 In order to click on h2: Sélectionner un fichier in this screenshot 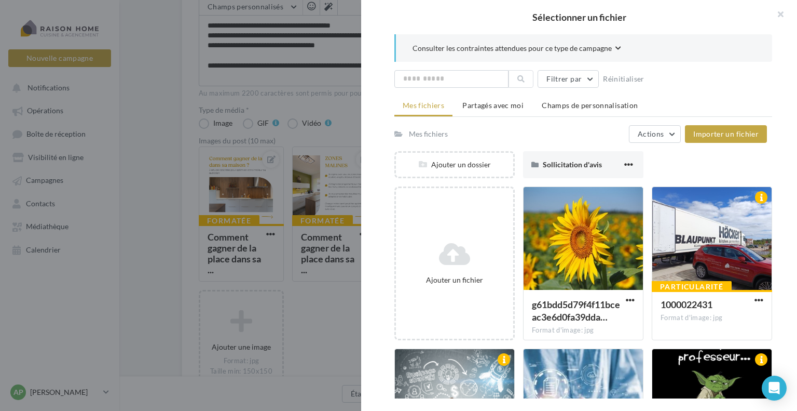, I will do `click(579, 17)`.